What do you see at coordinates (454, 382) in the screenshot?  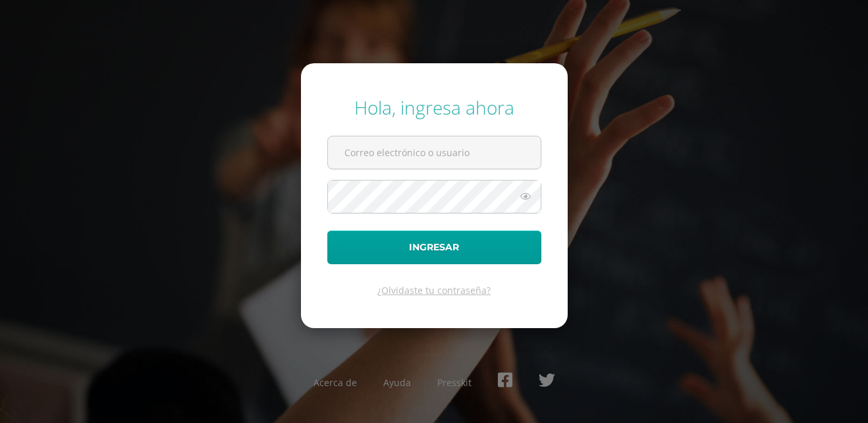 I see `a: Presskit` at bounding box center [454, 382].